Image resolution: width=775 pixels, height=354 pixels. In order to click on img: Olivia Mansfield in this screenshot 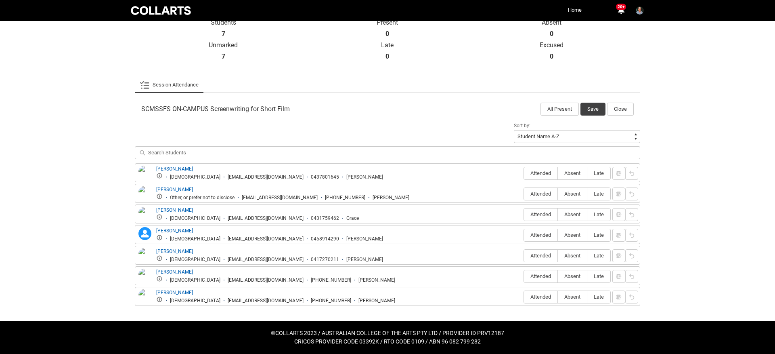, I will do `click(145, 277)`.